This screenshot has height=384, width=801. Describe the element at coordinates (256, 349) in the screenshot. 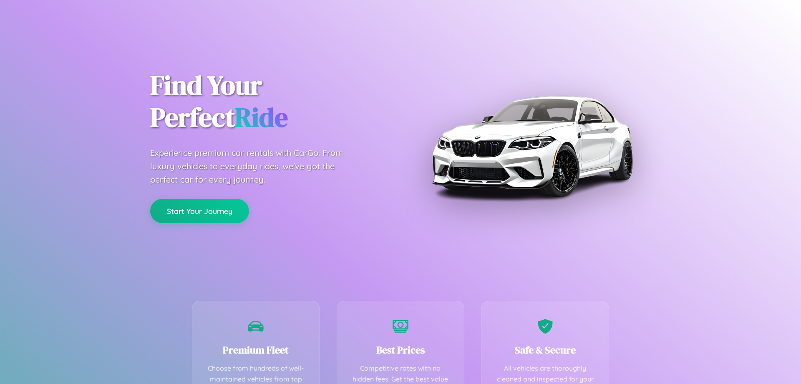

I see `h3: Premium Fleet` at that location.